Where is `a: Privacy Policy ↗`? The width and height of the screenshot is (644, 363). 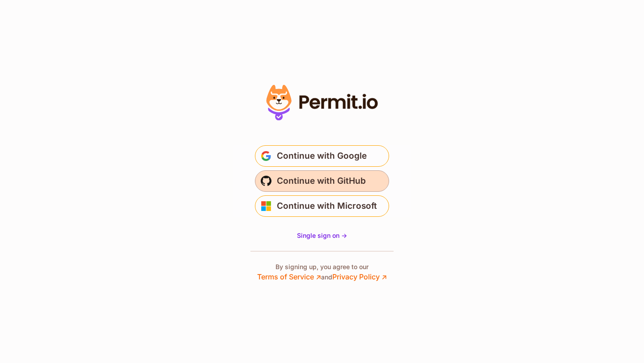
a: Privacy Policy ↗ is located at coordinates (360, 277).